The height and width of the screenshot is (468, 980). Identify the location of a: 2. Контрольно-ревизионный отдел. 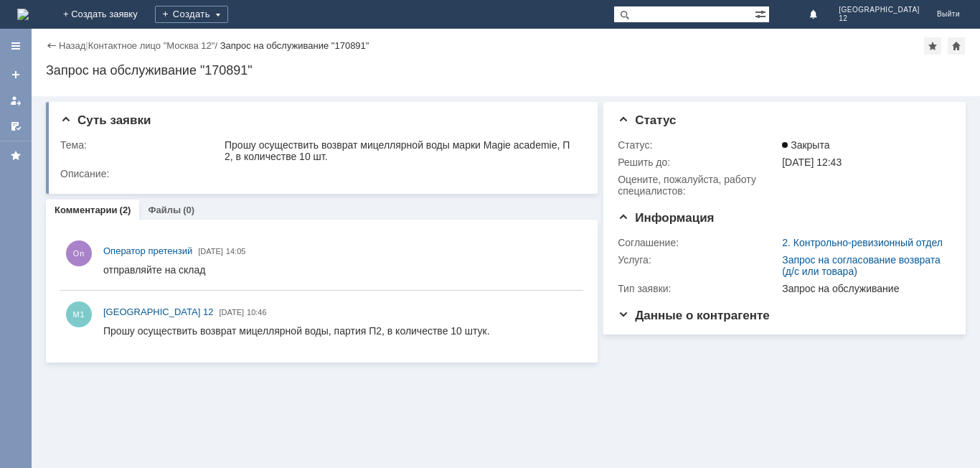
(862, 242).